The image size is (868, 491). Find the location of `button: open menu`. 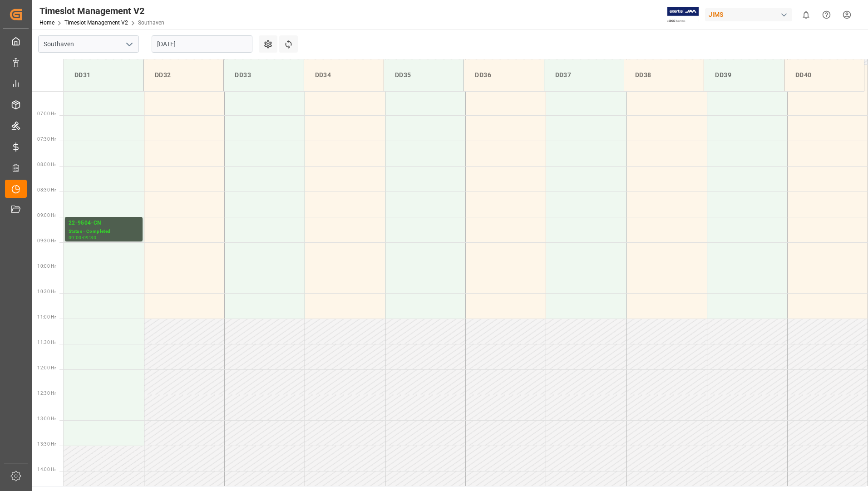

button: open menu is located at coordinates (129, 44).